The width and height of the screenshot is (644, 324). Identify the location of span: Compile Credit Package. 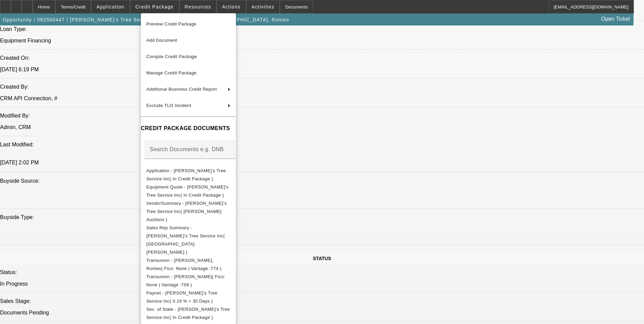
(171, 56).